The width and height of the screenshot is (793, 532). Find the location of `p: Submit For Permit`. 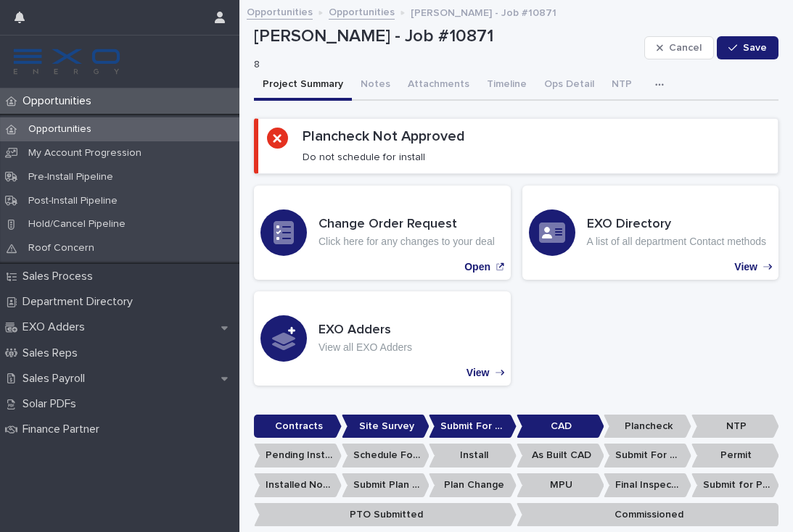

p: Submit For Permit is located at coordinates (647, 455).